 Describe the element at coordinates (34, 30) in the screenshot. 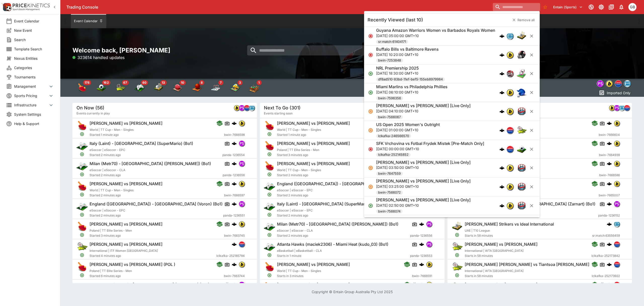

I see `span: New Event` at that location.